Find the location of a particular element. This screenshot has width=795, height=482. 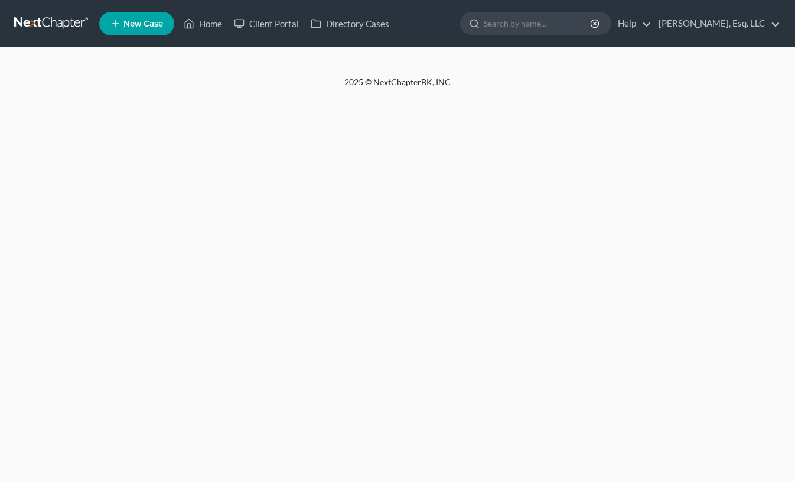

a: Home is located at coordinates (203, 24).